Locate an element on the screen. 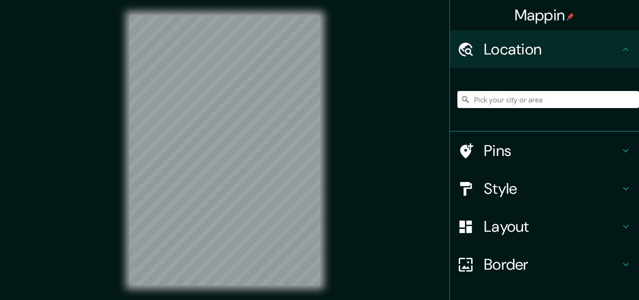  input: Pick your city or area is located at coordinates (549, 99).